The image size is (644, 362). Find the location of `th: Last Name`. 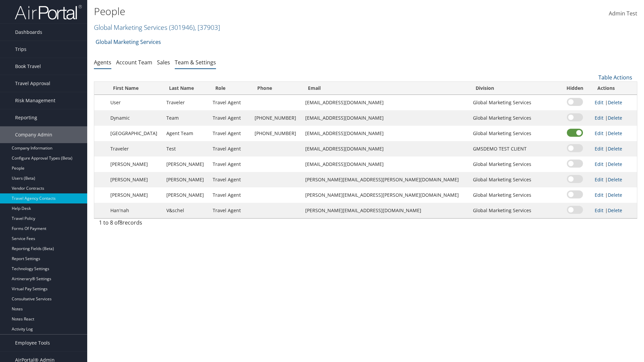

th: Last Name is located at coordinates (186, 88).